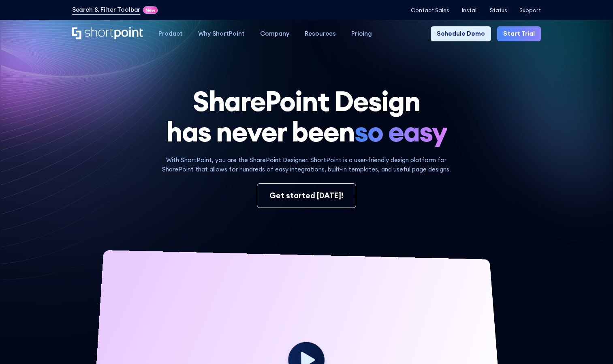 The image size is (613, 364). Describe the element at coordinates (530, 10) in the screenshot. I see `p: Support` at that location.